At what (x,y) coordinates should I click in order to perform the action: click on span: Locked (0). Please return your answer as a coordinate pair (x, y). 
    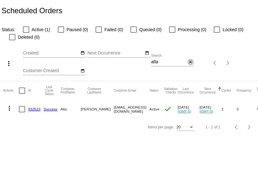
    Looking at the image, I should click on (233, 30).